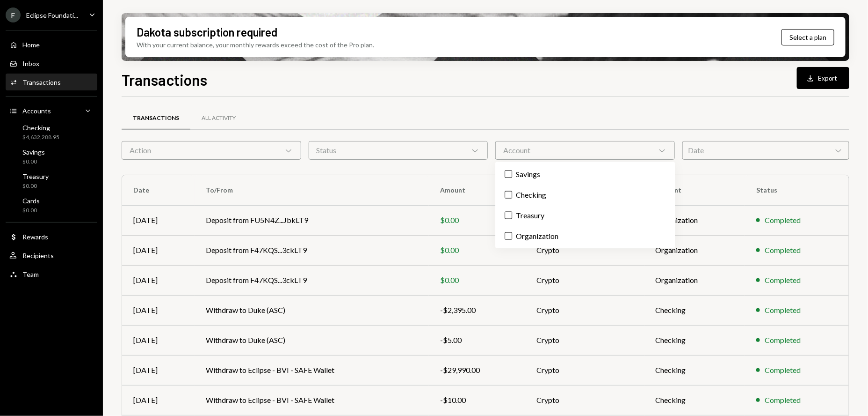  What do you see at coordinates (585, 194) in the screenshot?
I see `label: Checking` at bounding box center [585, 194].